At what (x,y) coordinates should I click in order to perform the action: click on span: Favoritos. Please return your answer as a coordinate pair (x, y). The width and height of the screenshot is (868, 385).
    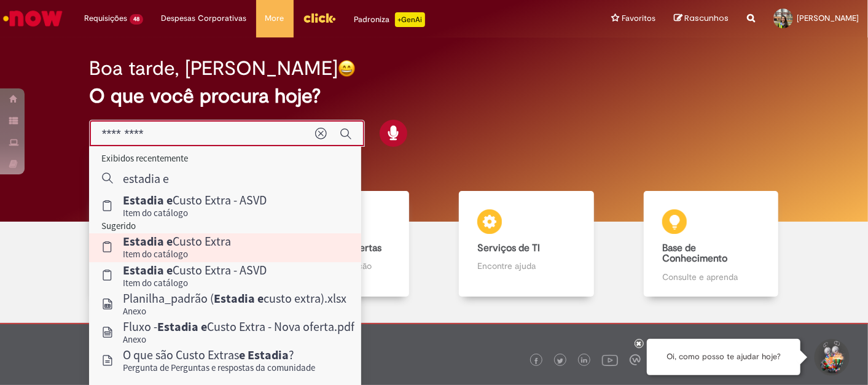
    Looking at the image, I should click on (638, 19).